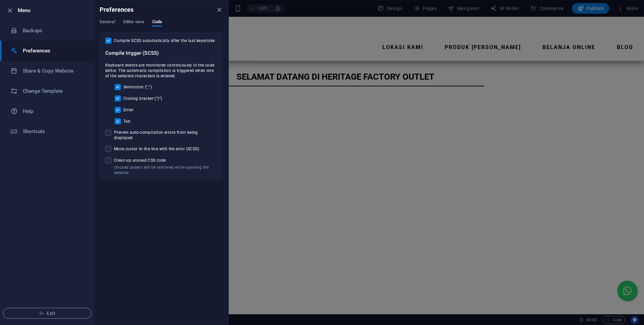 The height and width of the screenshot is (325, 644). Describe the element at coordinates (54, 111) in the screenshot. I see `h6: Help` at that location.